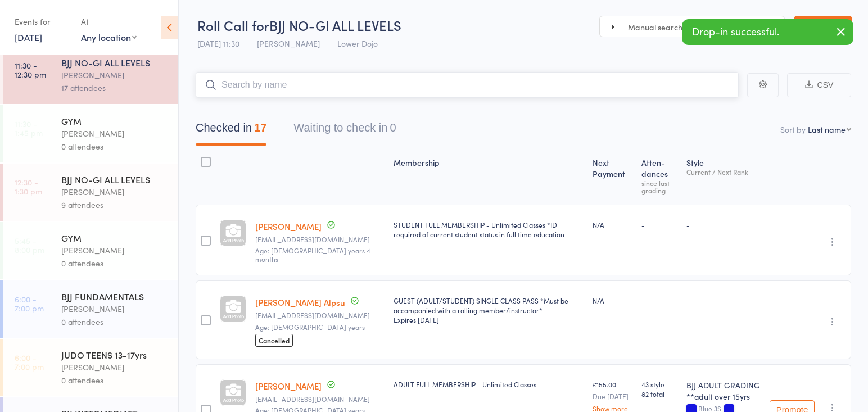 The width and height of the screenshot is (868, 412). I want to click on a: Show more, so click(612, 408).